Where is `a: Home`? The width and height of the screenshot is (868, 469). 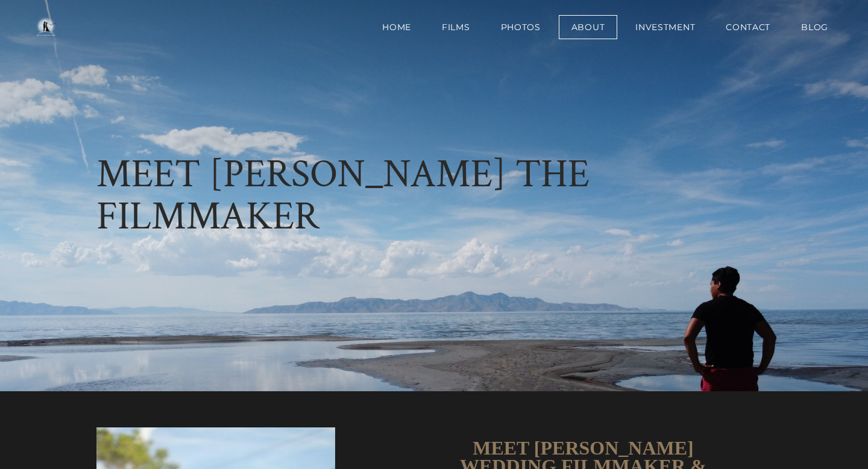 a: Home is located at coordinates (397, 27).